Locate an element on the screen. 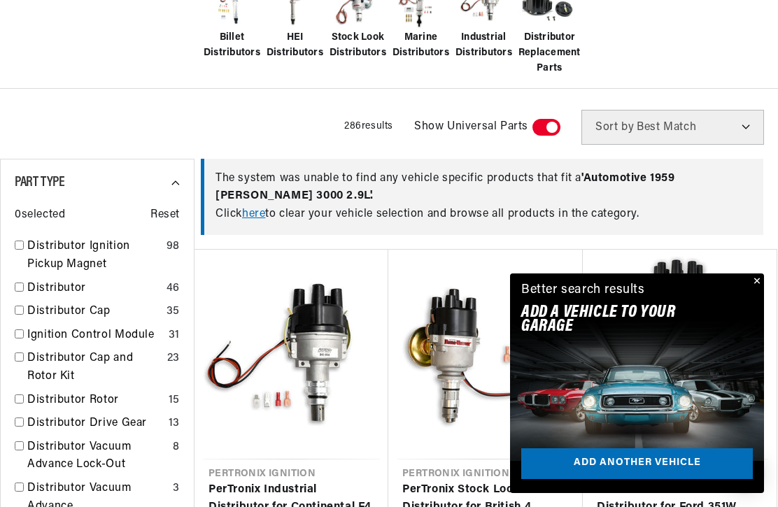  div: Ignition Products is located at coordinates (140, 104).